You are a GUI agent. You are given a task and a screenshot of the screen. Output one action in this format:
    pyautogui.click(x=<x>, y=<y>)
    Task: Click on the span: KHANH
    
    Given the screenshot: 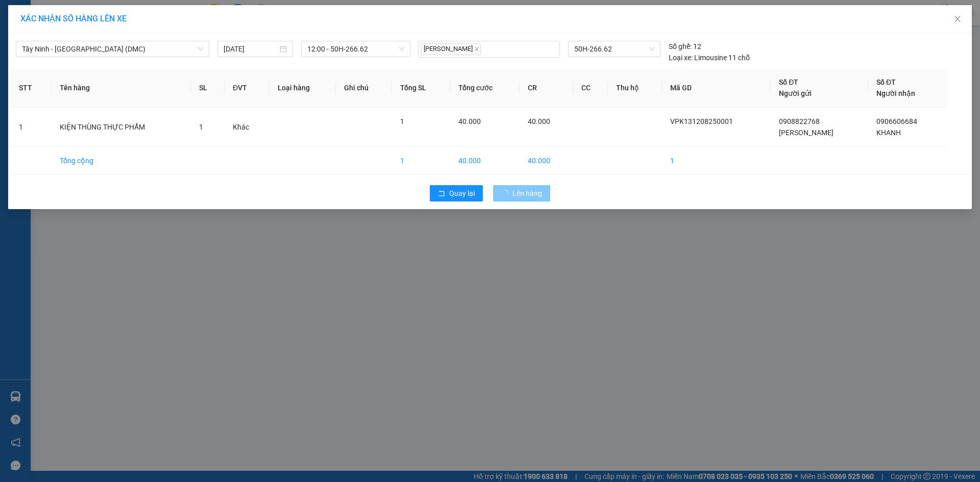 What is the action you would take?
    pyautogui.click(x=888, y=133)
    